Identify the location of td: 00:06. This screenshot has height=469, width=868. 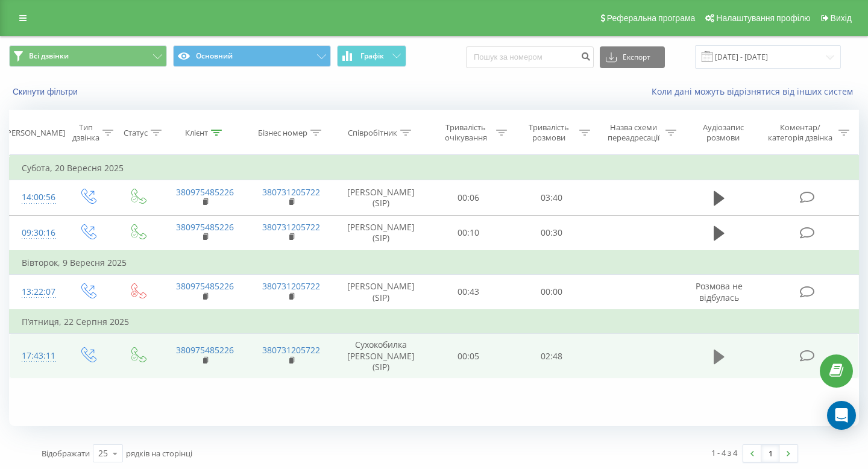
(469, 198).